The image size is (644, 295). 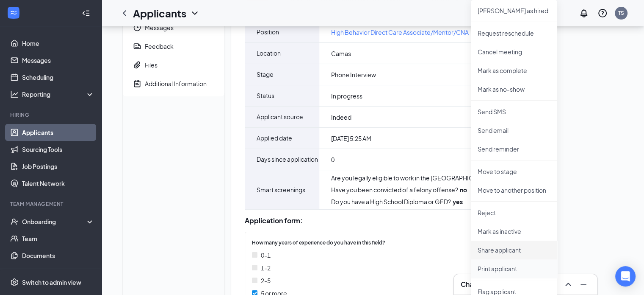 I want to click on a: Surveys, so click(x=58, y=272).